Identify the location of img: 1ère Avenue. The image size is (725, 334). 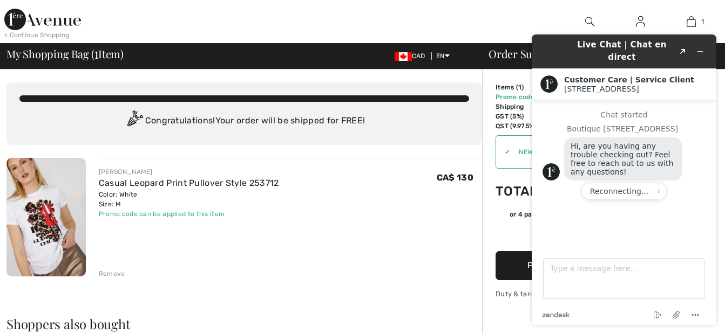
(43, 19).